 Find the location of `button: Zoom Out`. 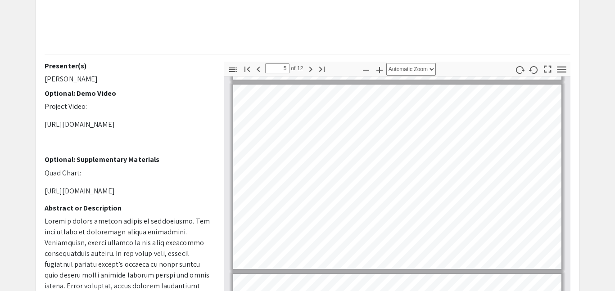

button: Zoom Out is located at coordinates (366, 69).